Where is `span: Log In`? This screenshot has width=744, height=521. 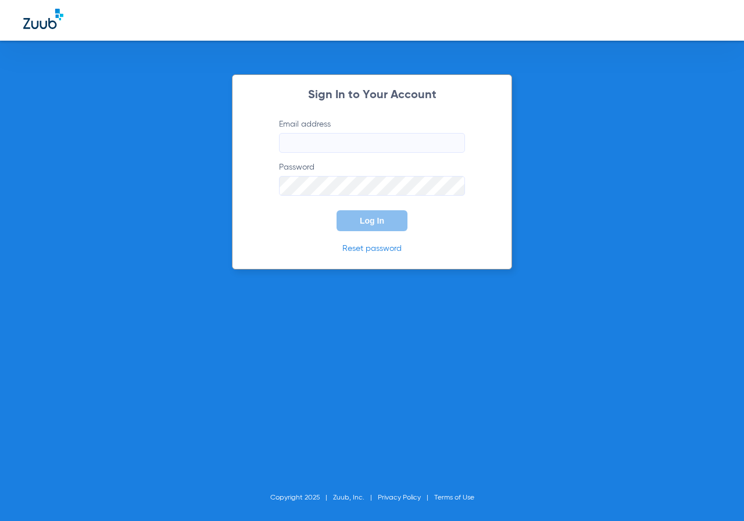
span: Log In is located at coordinates (372, 221).